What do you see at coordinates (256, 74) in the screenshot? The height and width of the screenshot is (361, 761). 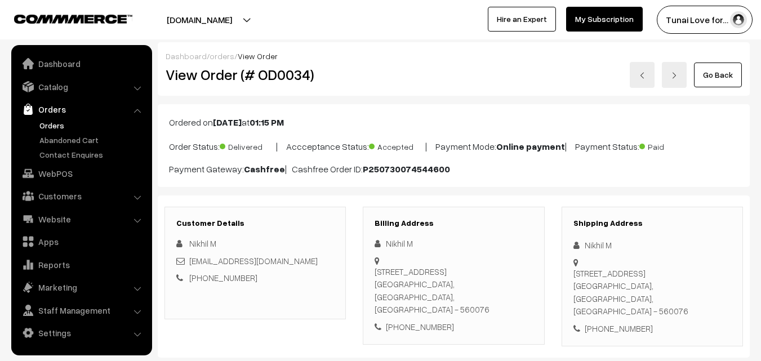 I see `h2: View Order (# OD0034)` at bounding box center [256, 74].